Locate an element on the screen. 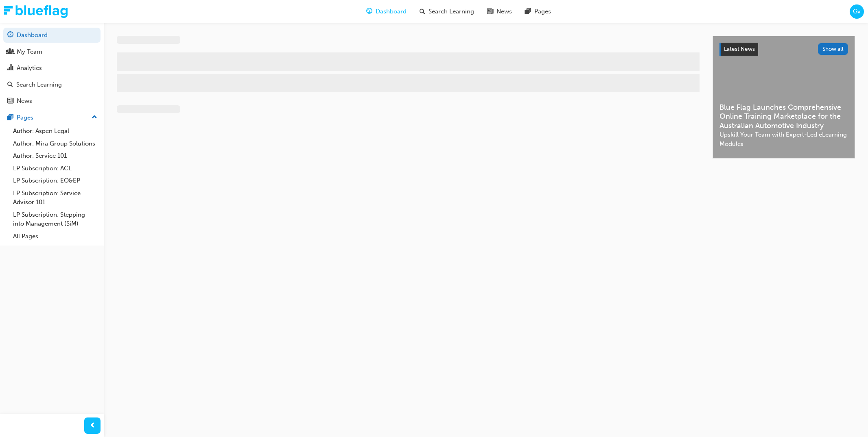  a: Latest NewsShow all is located at coordinates (783, 50).